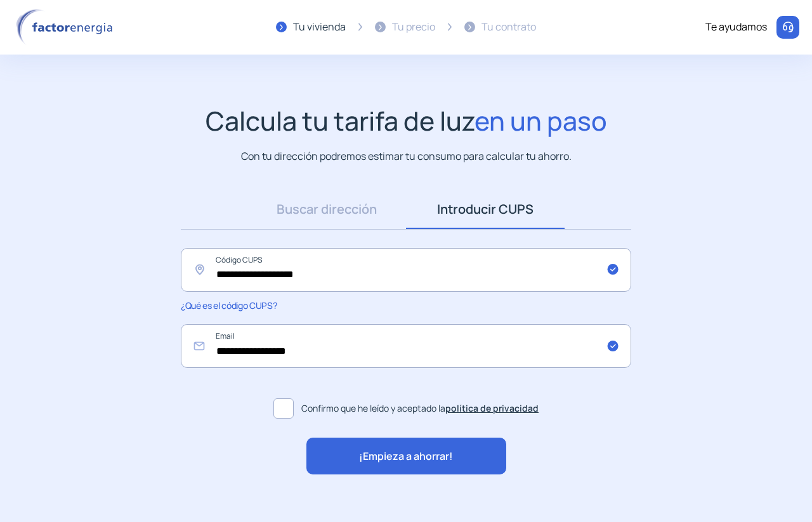  Describe the element at coordinates (413, 27) in the screenshot. I see `div: Tu precio` at that location.